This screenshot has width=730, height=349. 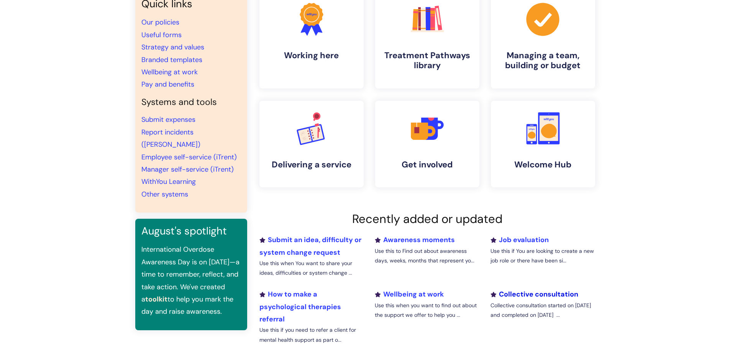 I want to click on a: Awareness moments, so click(x=414, y=240).